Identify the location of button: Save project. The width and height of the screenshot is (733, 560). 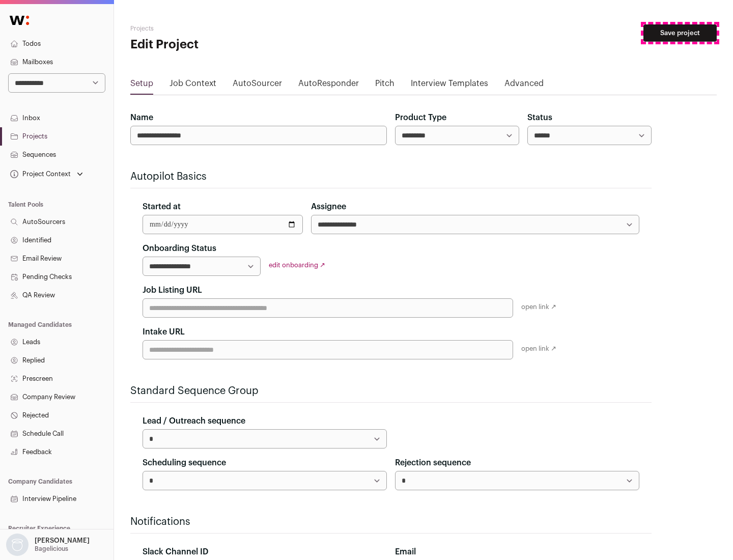
(680, 33).